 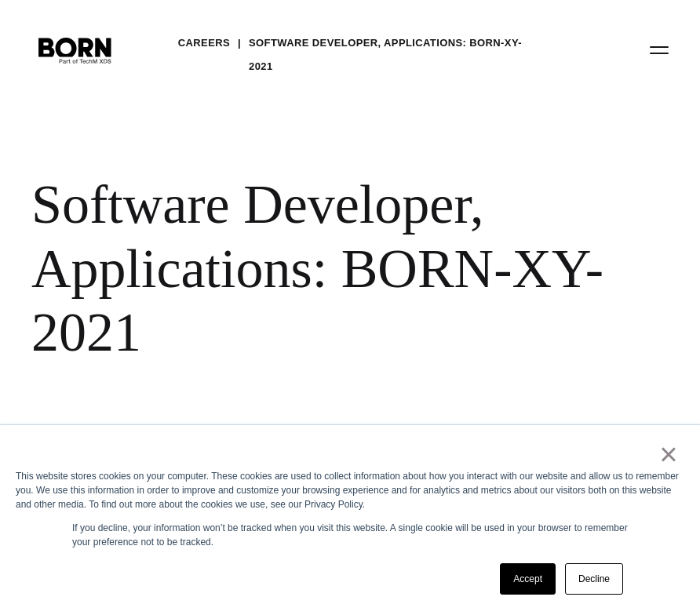 What do you see at coordinates (527, 579) in the screenshot?
I see `a: Accept` at bounding box center [527, 579].